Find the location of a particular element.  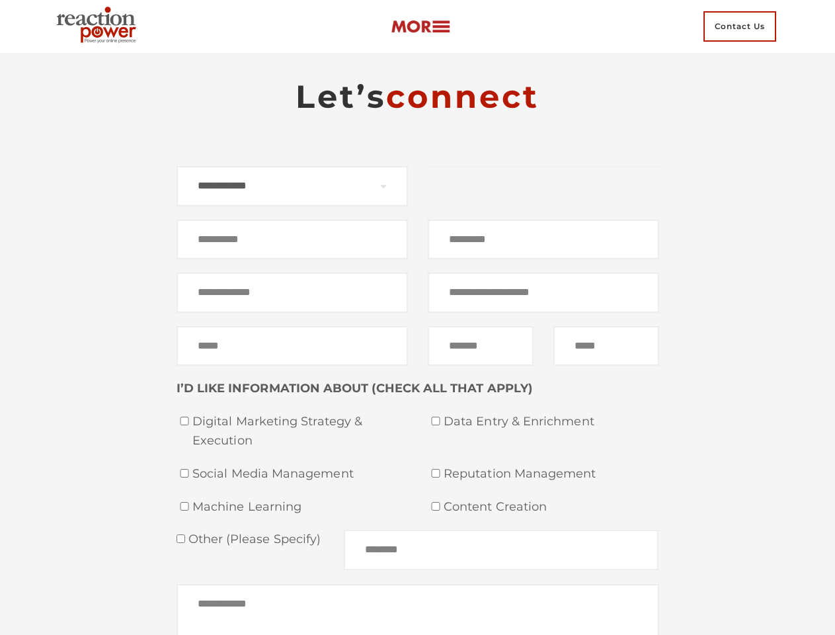

span: Data Entry & Enrichment is located at coordinates (551, 422).